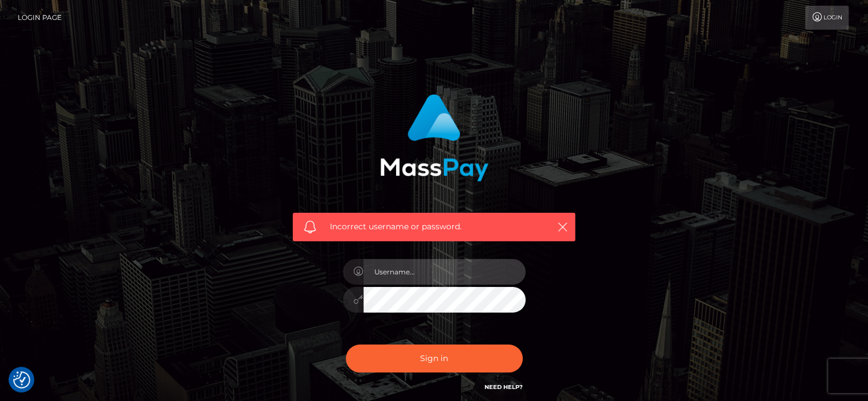  What do you see at coordinates (39, 17) in the screenshot?
I see `a: Login Page` at bounding box center [39, 17].